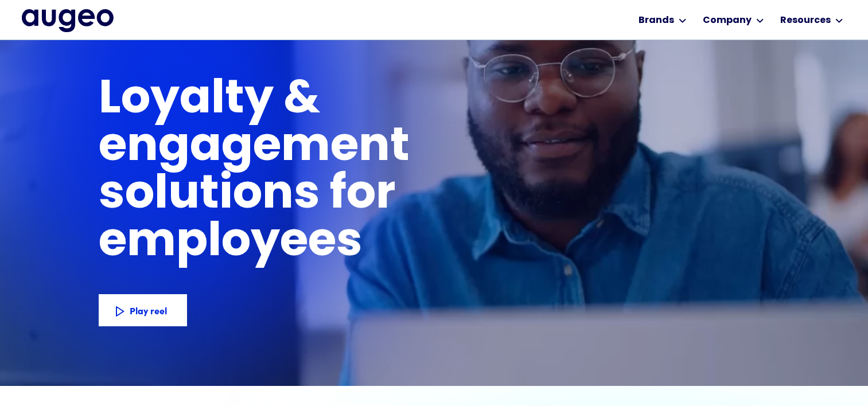 The width and height of the screenshot is (868, 406). I want to click on h1: Loyalty & engagement solutions for, so click(347, 148).